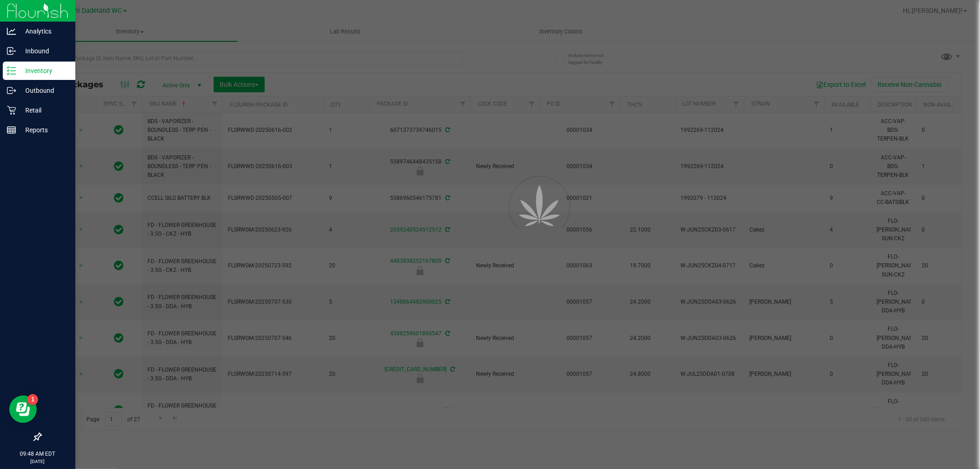 The height and width of the screenshot is (469, 980). I want to click on p: Reports, so click(43, 130).